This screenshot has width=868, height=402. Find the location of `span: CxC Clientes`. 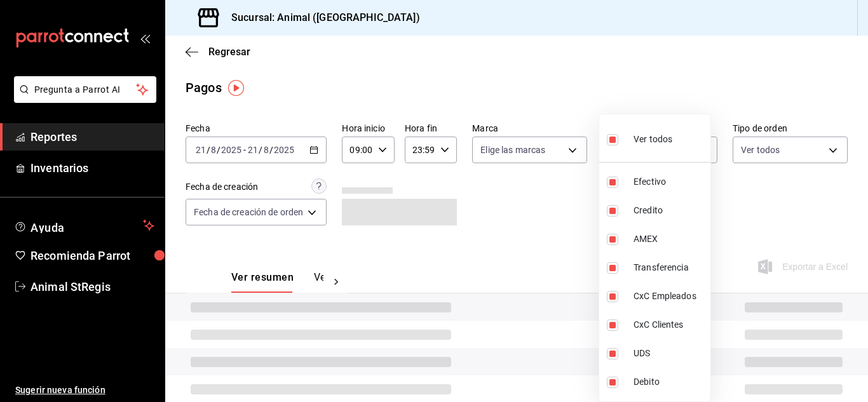

span: CxC Clientes is located at coordinates (669, 325).